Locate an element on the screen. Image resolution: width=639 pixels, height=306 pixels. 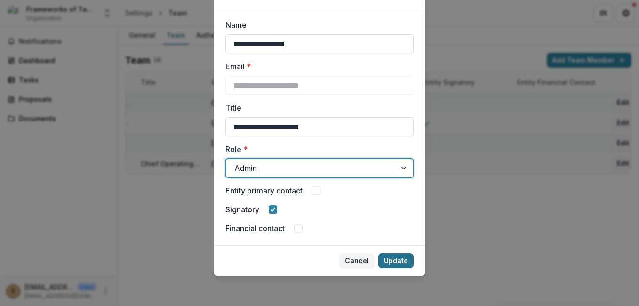
label: Title is located at coordinates (317, 108).